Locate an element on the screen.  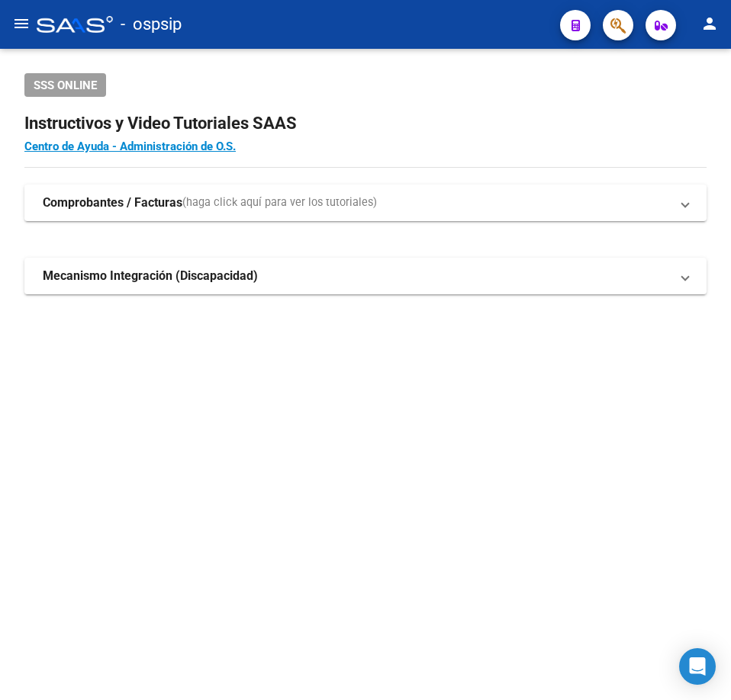
a: Centro de Ayuda - Administración de O.S. is located at coordinates (129, 146).